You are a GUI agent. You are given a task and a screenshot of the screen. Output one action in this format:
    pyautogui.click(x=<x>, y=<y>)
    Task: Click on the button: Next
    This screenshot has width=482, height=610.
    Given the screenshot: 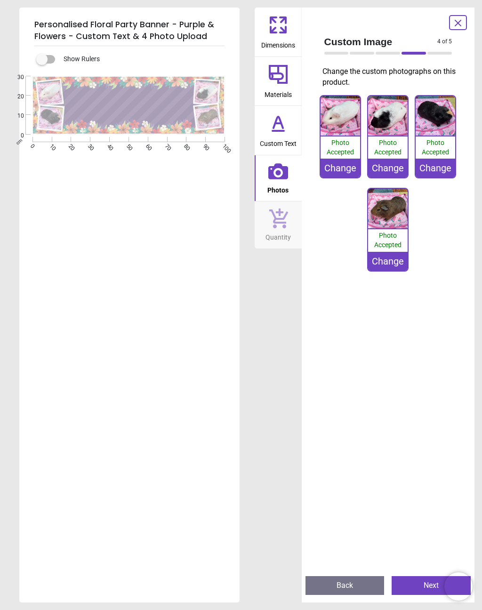 What is the action you would take?
    pyautogui.click(x=431, y=585)
    